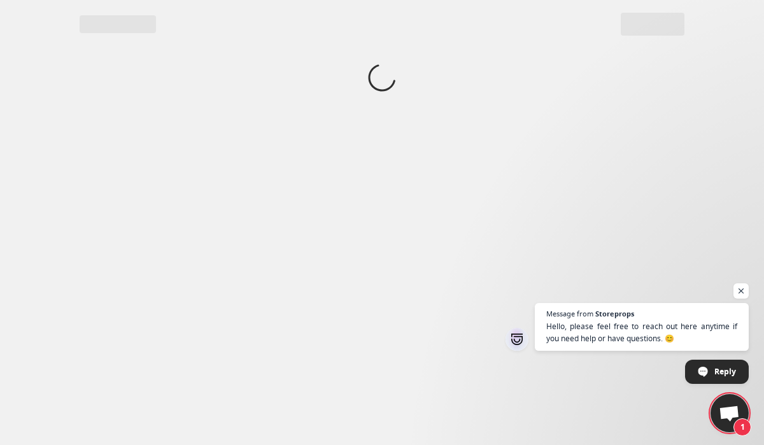  Describe the element at coordinates (742, 427) in the screenshot. I see `span: 1` at that location.